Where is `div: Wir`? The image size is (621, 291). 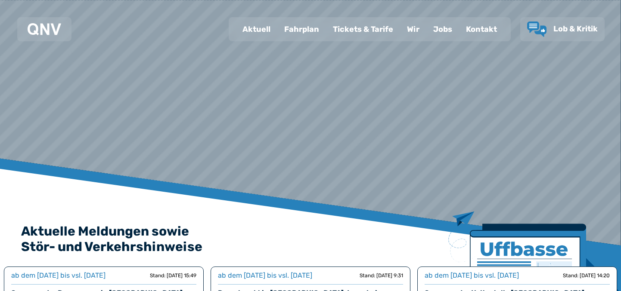 div: Wir is located at coordinates (413, 29).